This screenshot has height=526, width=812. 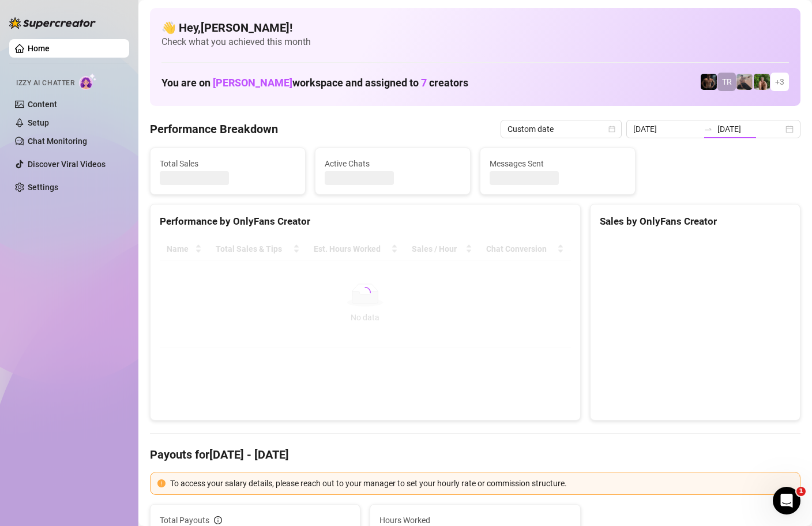 What do you see at coordinates (481, 484) in the screenshot?
I see `div: To access your salary details, please reach out to your manager to set your hourly rate or commis...` at bounding box center [481, 484].